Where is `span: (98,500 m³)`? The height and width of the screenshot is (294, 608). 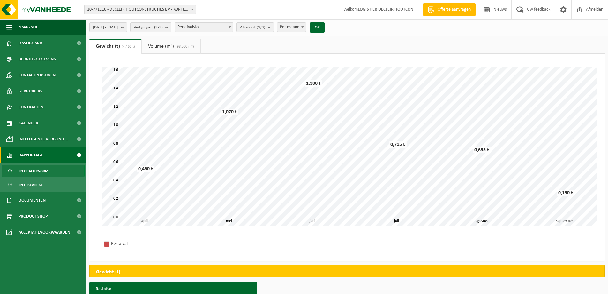 span: (98,500 m³) is located at coordinates (184, 47).